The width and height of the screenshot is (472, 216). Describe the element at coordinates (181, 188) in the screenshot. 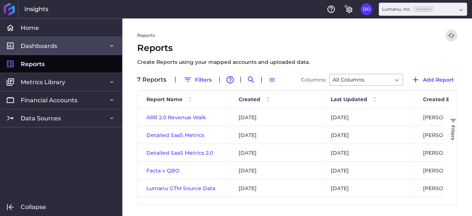

I see `a: Lumanu GTM Source Data` at that location.